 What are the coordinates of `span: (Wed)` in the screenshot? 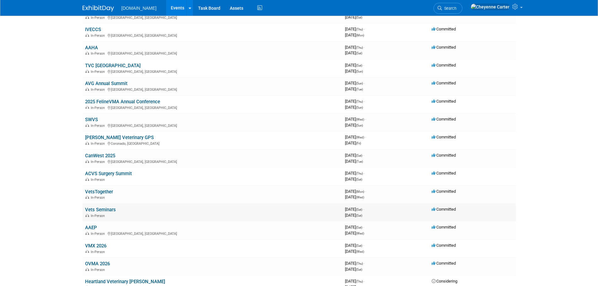 It's located at (360, 137).